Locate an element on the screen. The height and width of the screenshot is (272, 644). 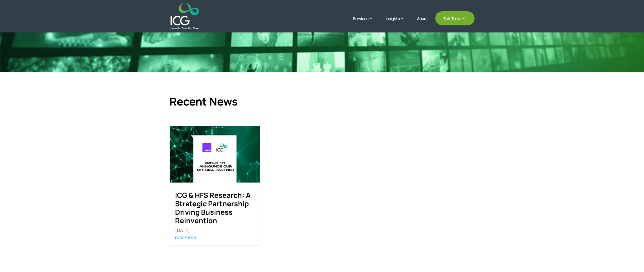
img: ICG is located at coordinates (184, 16).